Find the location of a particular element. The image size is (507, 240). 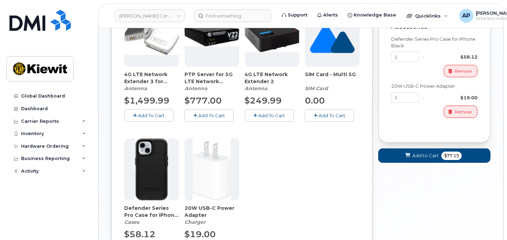

div: SIM Card - Multi 5G is located at coordinates (333, 81).